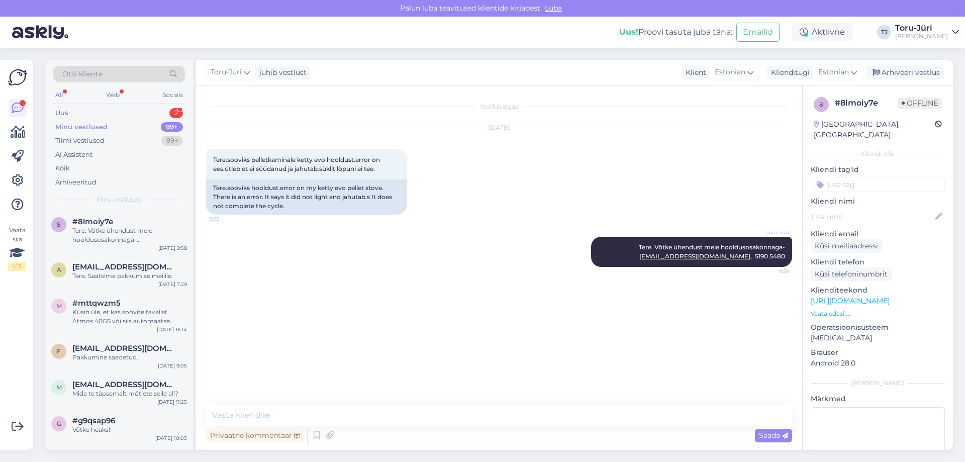 Image resolution: width=965 pixels, height=462 pixels. I want to click on span: 9:56, so click(228, 219).